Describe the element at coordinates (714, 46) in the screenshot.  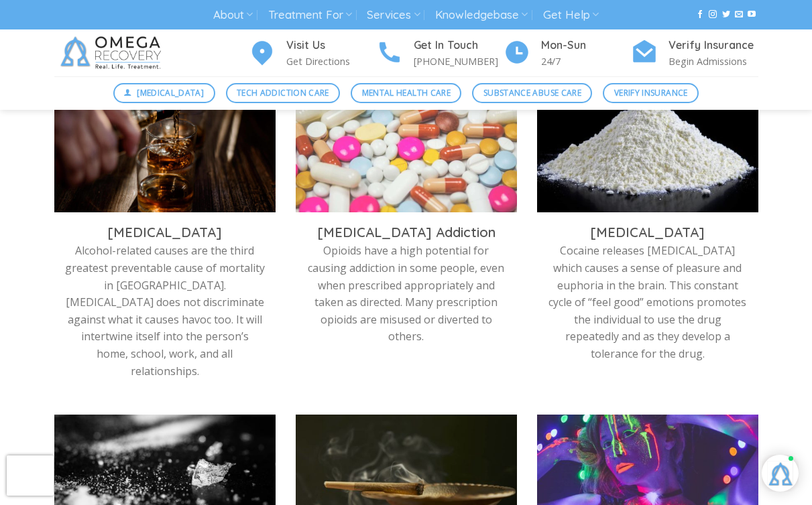
I see `h4: Verify Insurance` at that location.